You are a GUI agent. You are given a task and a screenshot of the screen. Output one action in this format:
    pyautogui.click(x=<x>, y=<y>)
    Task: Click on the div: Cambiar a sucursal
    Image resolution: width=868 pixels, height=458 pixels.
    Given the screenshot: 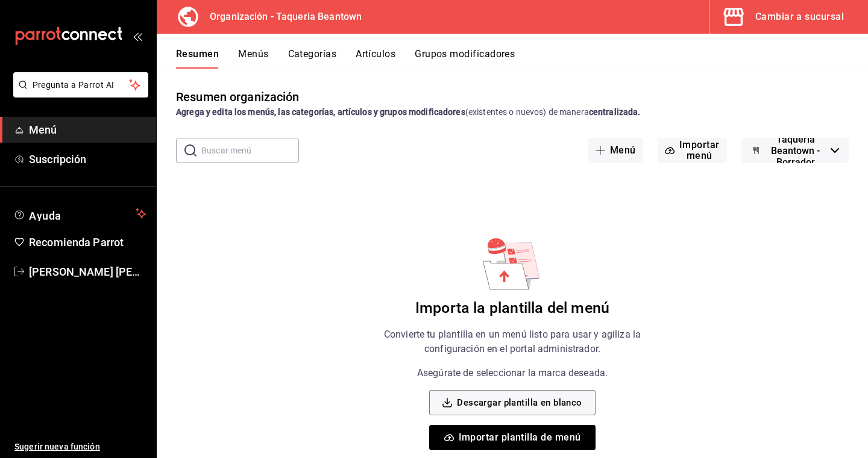 What is the action you would take?
    pyautogui.click(x=799, y=17)
    